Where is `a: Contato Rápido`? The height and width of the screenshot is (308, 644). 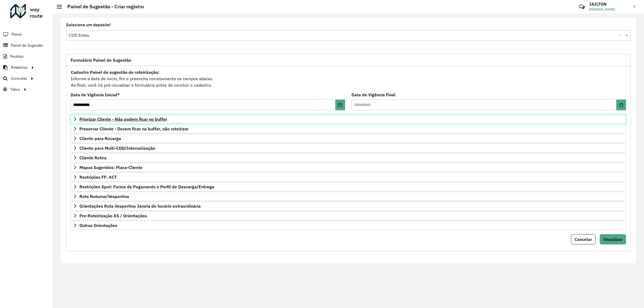 a: Contato Rápido is located at coordinates (582, 7).